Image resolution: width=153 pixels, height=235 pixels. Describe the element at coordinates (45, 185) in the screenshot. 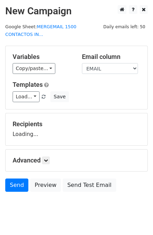

I see `a: Preview` at that location.